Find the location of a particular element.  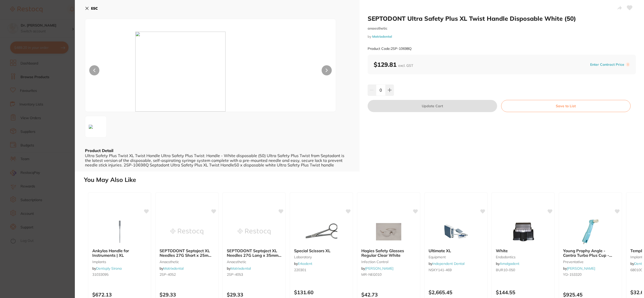

button: ESC is located at coordinates (91, 8).